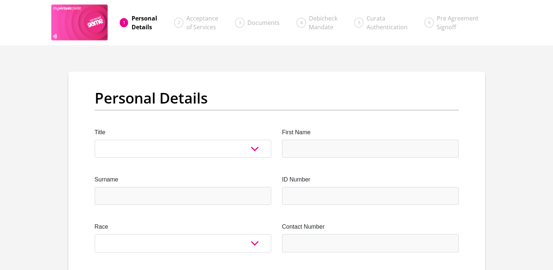  Describe the element at coordinates (263, 23) in the screenshot. I see `a: Documents` at that location.